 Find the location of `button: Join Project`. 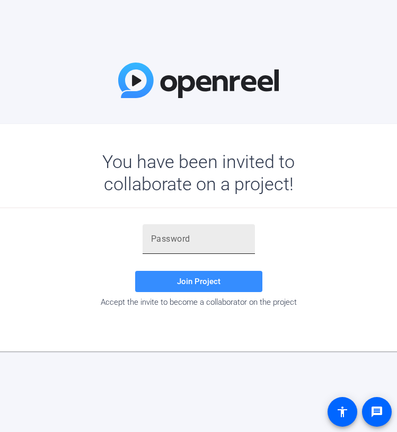

button: Join Project is located at coordinates (199, 282).